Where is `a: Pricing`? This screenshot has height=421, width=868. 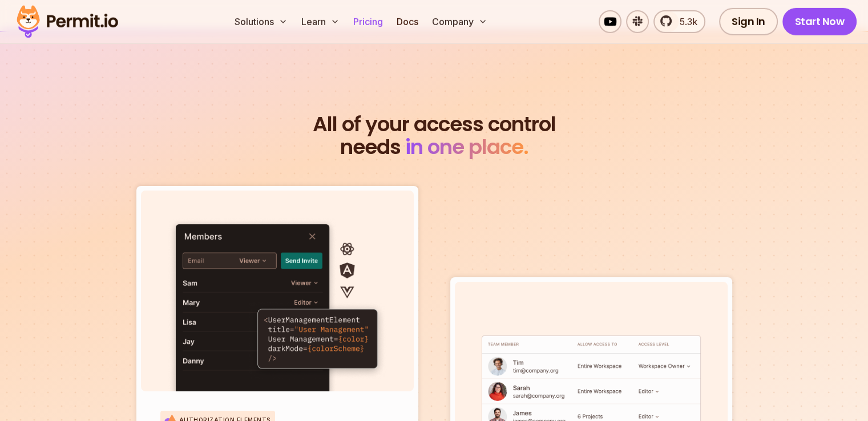
a: Pricing is located at coordinates (368, 22).